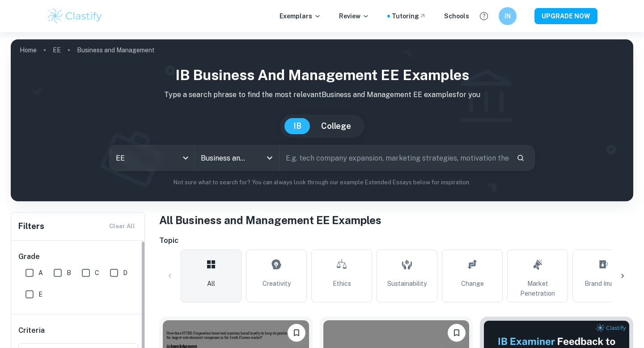 This screenshot has height=348, width=644. Describe the element at coordinates (322, 75) in the screenshot. I see `h1: IB Business and Management EE examples` at that location.